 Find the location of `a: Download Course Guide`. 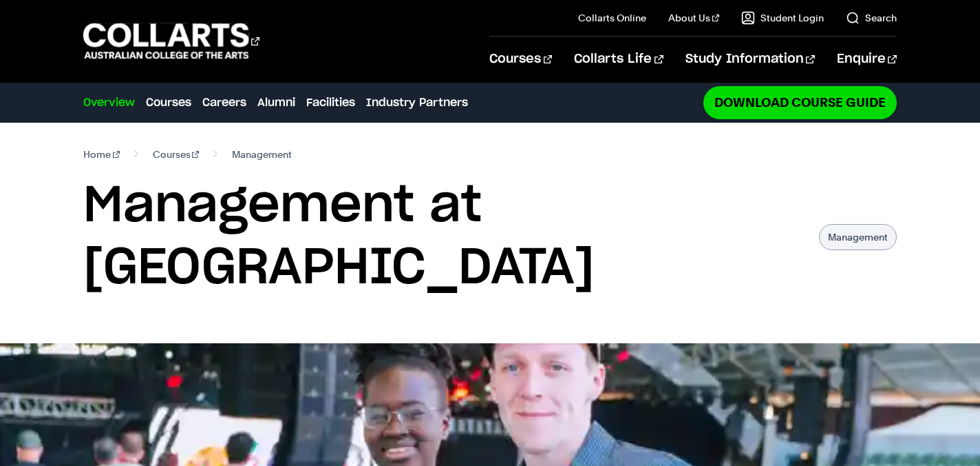

a: Download Course Guide is located at coordinates (800, 102).